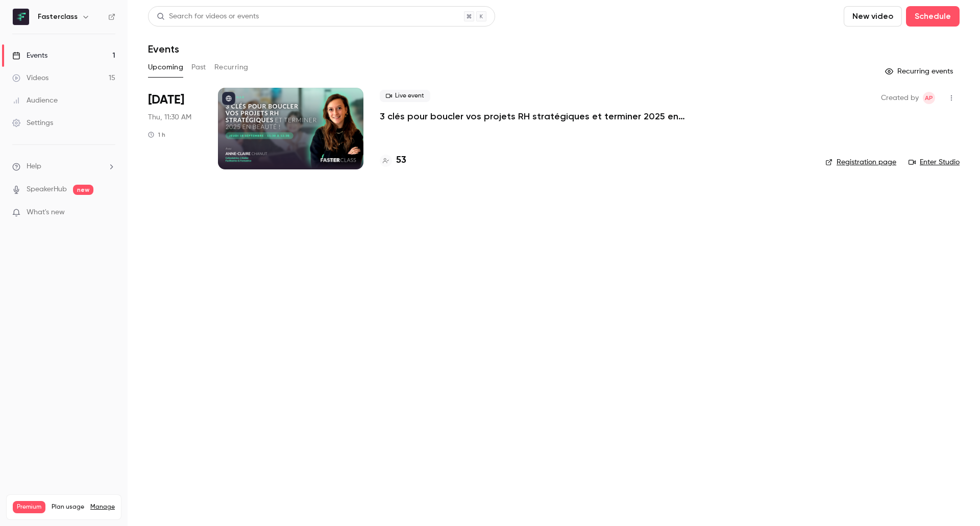 The height and width of the screenshot is (526, 980). What do you see at coordinates (900, 98) in the screenshot?
I see `span: Created by` at bounding box center [900, 98].